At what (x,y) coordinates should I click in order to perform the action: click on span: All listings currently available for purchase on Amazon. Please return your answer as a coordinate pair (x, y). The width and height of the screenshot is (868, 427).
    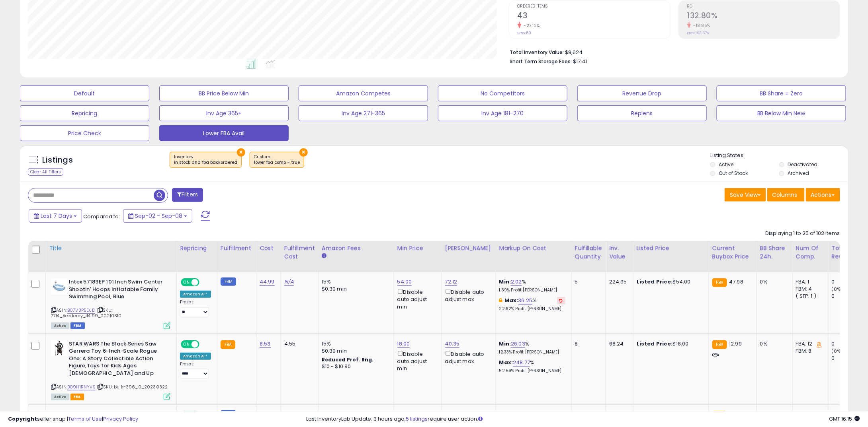
    Looking at the image, I should click on (60, 397).